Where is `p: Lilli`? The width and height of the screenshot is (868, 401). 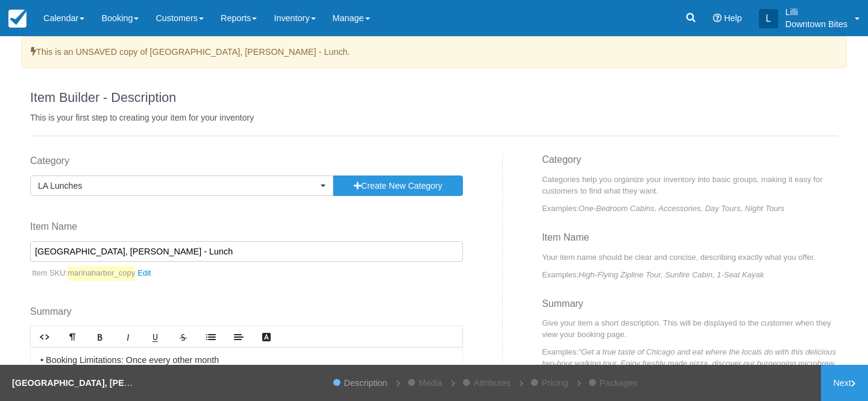 p: Lilli is located at coordinates (816, 12).